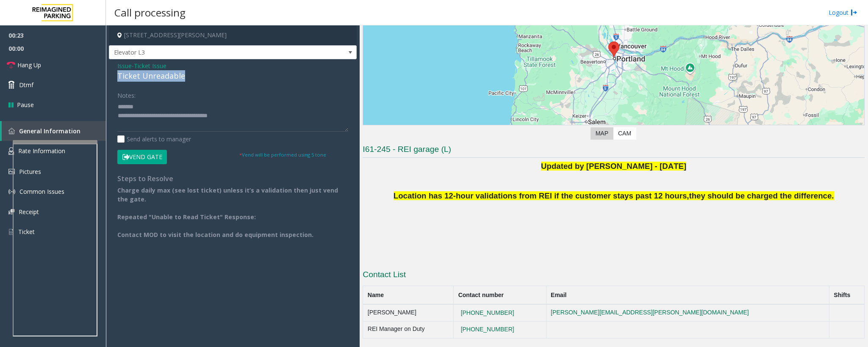 The width and height of the screenshot is (868, 347). I want to click on button: Vend Gate, so click(142, 157).